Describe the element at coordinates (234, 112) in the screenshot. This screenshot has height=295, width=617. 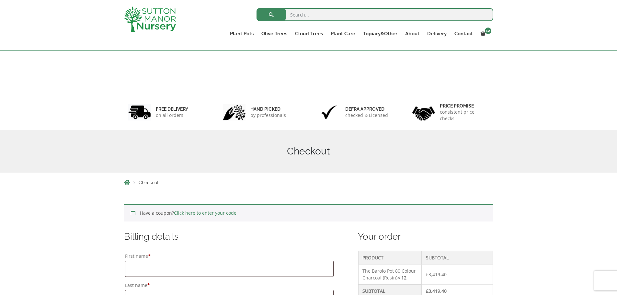
I see `img: 2.jpg` at that location.